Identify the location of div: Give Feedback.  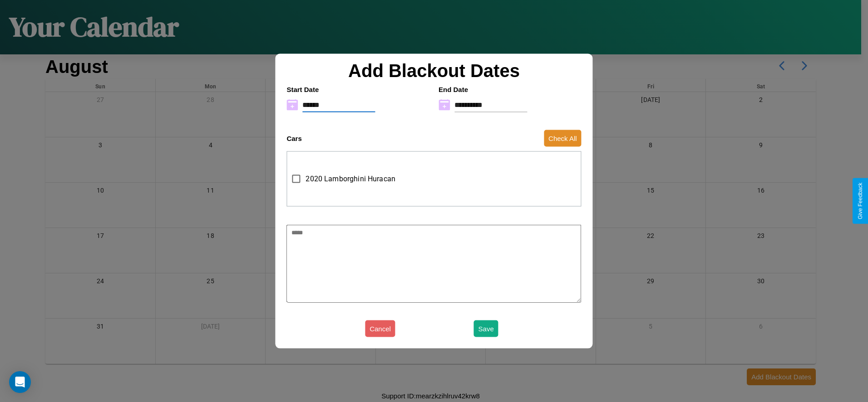
(860, 201).